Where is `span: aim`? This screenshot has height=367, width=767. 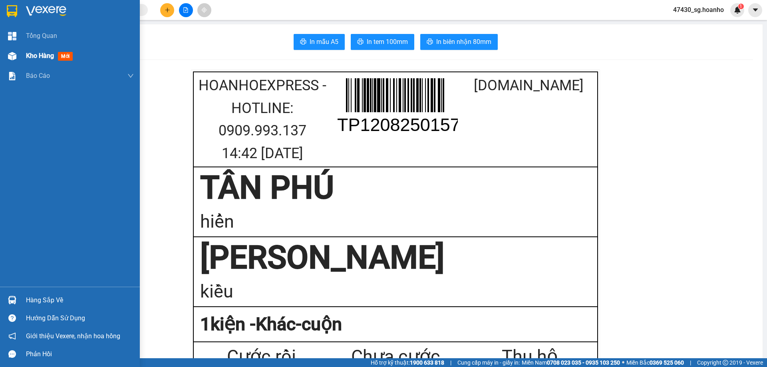
span: aim is located at coordinates (204, 10).